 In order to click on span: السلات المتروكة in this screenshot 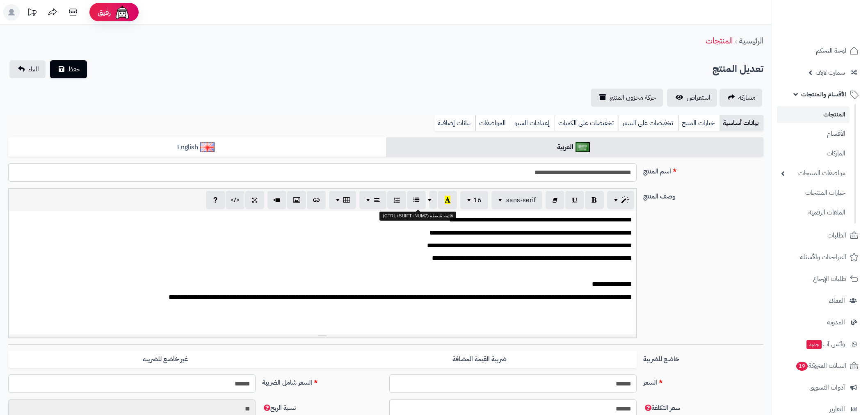, I will do `click(820, 366)`.